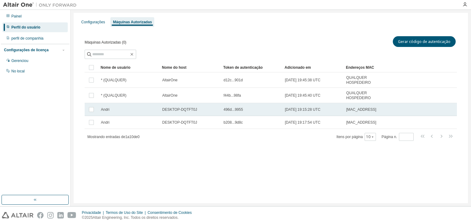 This screenshot has width=471, height=224. What do you see at coordinates (350, 137) in the screenshot?
I see `font: Itens por página` at bounding box center [350, 137].